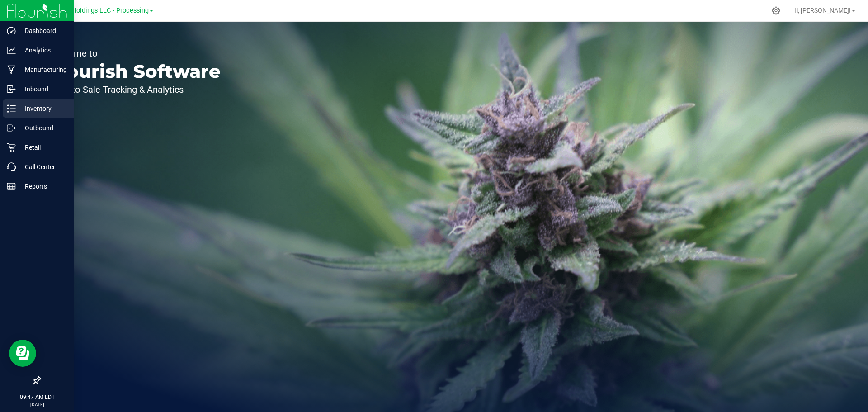 Image resolution: width=868 pixels, height=412 pixels. I want to click on p: Dashboard, so click(43, 31).